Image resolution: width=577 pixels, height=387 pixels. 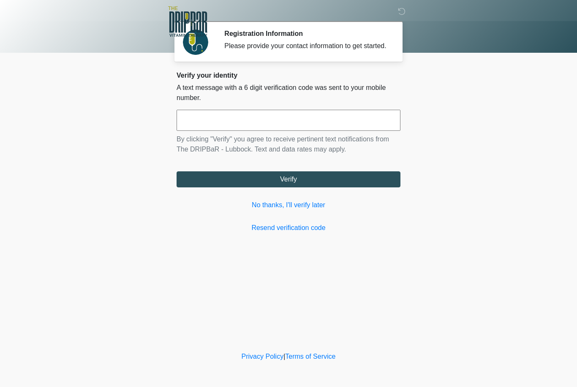 I want to click on a: Resend verification code, so click(x=288, y=228).